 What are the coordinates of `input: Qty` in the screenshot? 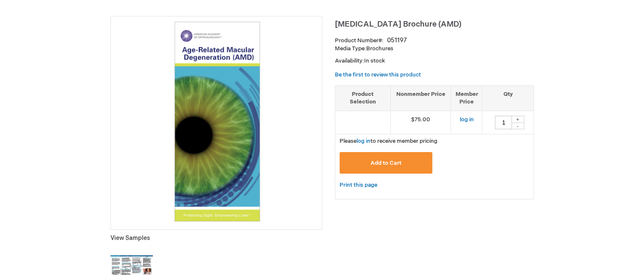 It's located at (503, 122).